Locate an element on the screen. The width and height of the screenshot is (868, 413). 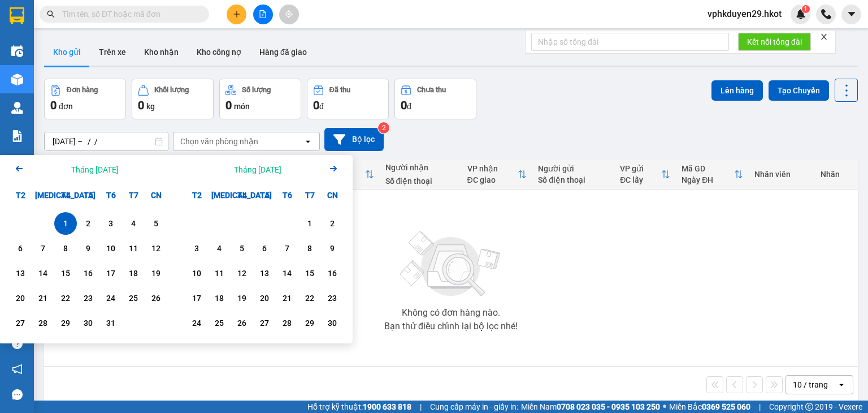
div: ĐC giao is located at coordinates (493, 180).